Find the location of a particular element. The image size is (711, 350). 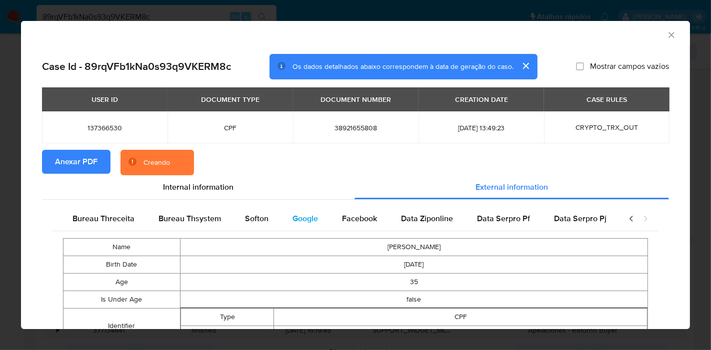

input: Mostrar campos vazios is located at coordinates (580, 66).